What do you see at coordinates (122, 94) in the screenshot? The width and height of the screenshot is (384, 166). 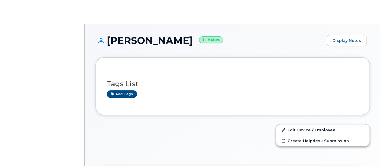 I see `a: Add tags` at bounding box center [122, 94].